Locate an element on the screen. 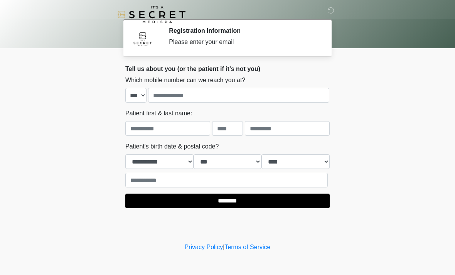 This screenshot has height=275, width=455. label: Patient first & last name: is located at coordinates (159, 113).